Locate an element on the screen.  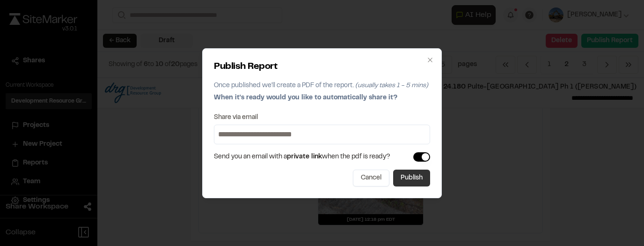
span: Send you an email with a when the pdf is ready? is located at coordinates (302, 157).